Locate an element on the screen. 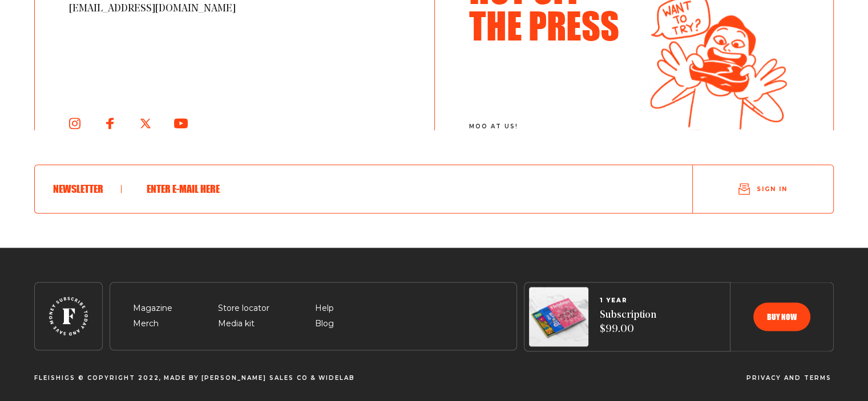 The width and height of the screenshot is (868, 401). span: moo at us! is located at coordinates (549, 127).